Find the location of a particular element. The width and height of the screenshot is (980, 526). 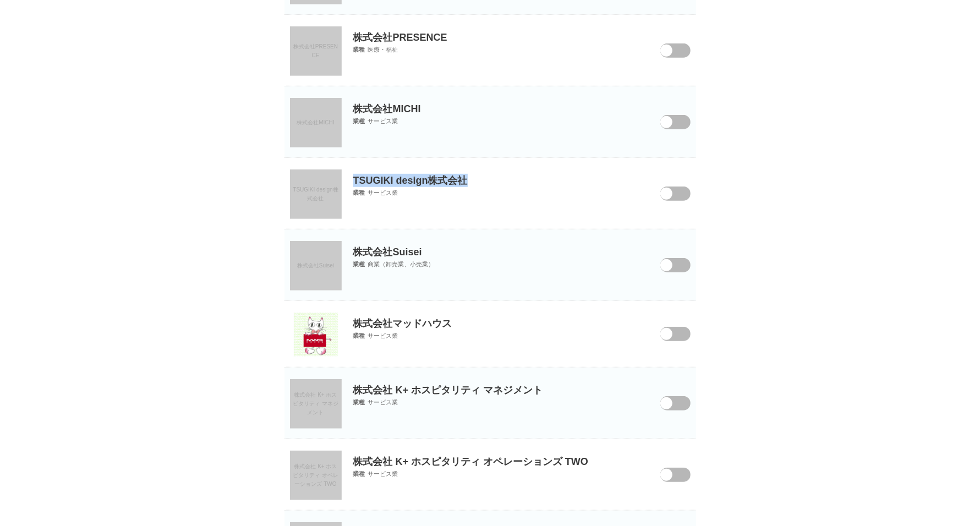

a: 株式会社MICHI is located at coordinates (316, 122).